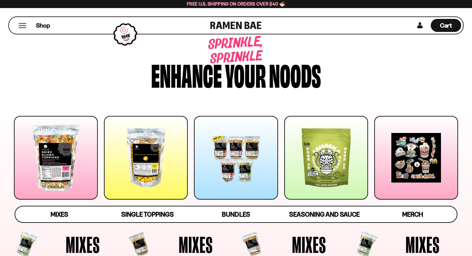 The image size is (472, 256). What do you see at coordinates (324, 214) in the screenshot?
I see `span: Seasoning and Sauce` at bounding box center [324, 214].